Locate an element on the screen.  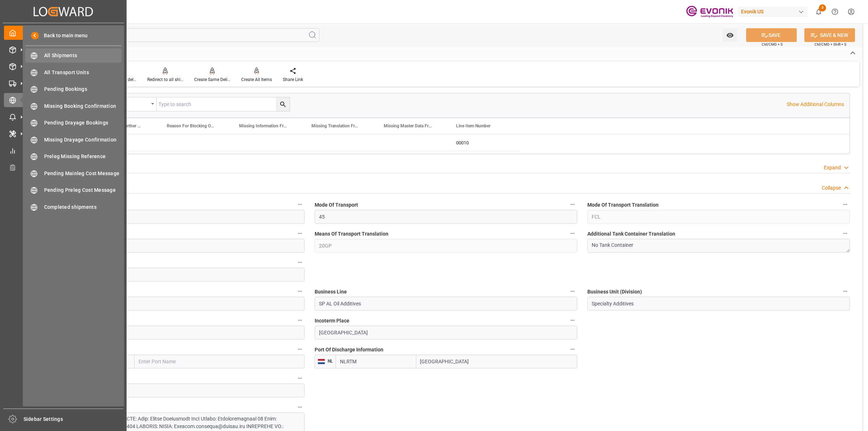
span: Ctrl/CMD + S is located at coordinates (772, 44).